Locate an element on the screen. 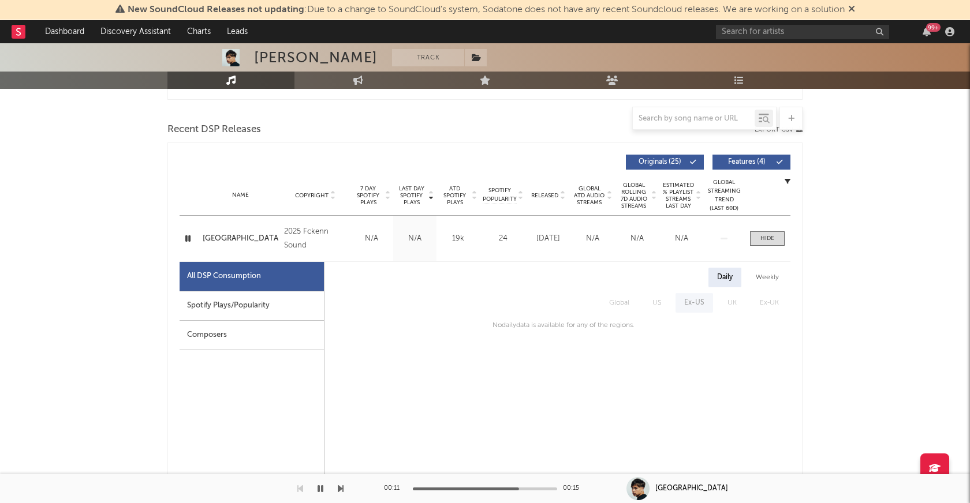 This screenshot has height=503, width=970. span: Dismiss is located at coordinates (851, 10).